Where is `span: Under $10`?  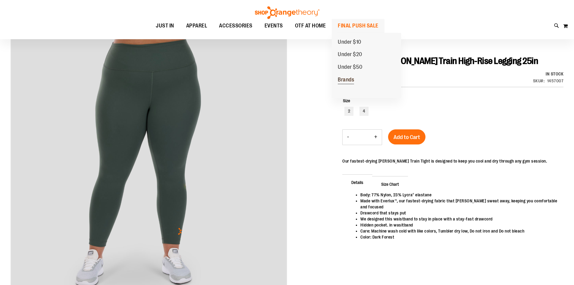
span: Under $10 is located at coordinates (350, 43).